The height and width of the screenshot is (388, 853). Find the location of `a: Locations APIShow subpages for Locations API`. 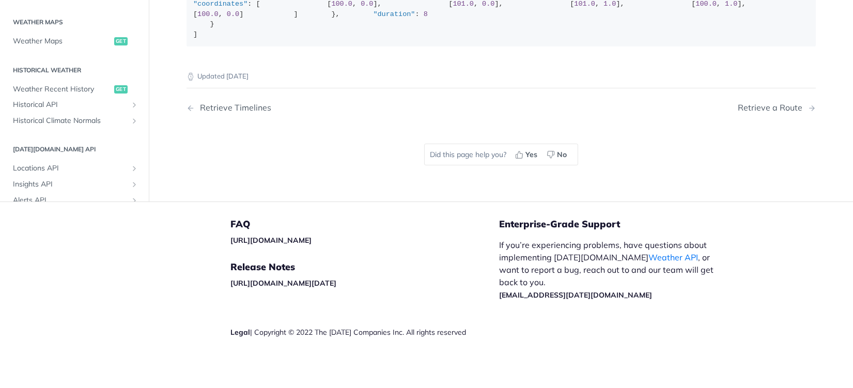

a: Locations APIShow subpages for Locations API is located at coordinates (74, 169).